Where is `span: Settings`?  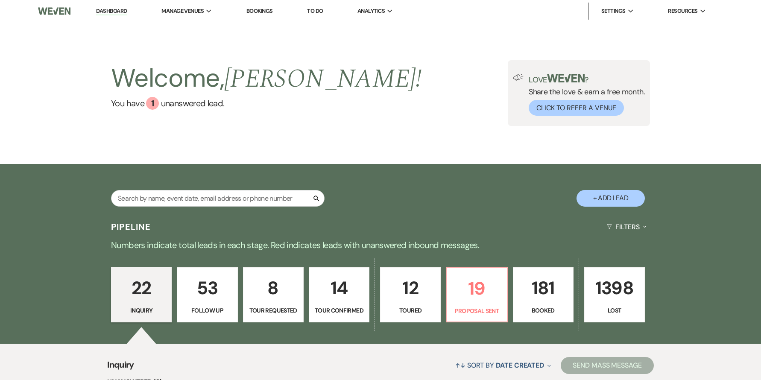 span: Settings is located at coordinates (613, 11).